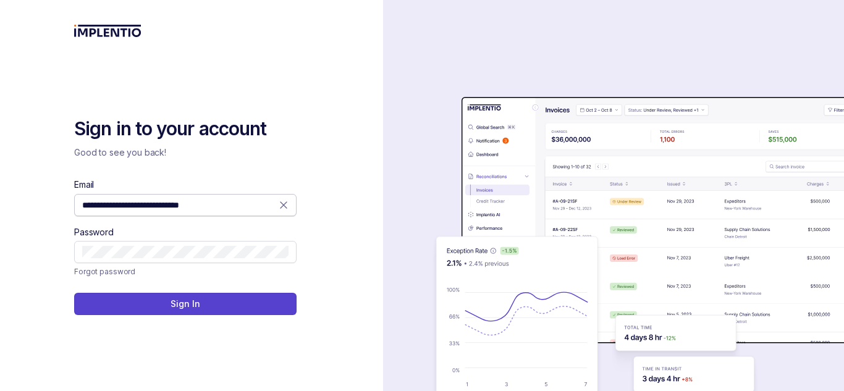  What do you see at coordinates (185, 304) in the screenshot?
I see `p: Sign In` at bounding box center [185, 304].